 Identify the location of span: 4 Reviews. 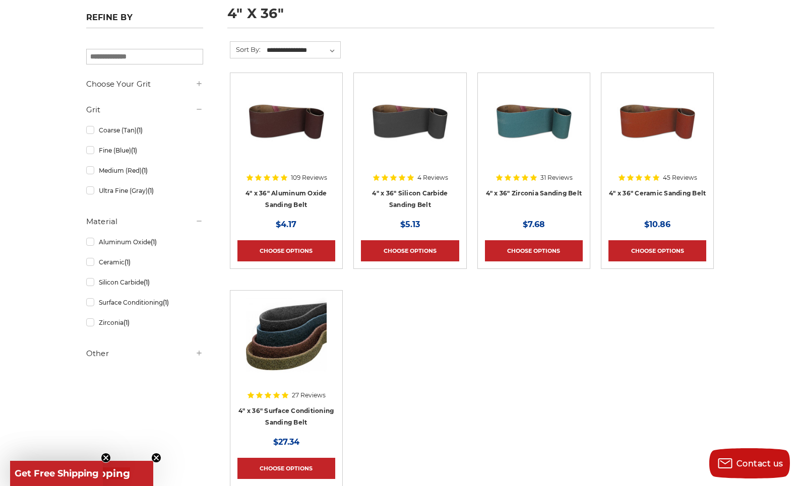
(432, 178).